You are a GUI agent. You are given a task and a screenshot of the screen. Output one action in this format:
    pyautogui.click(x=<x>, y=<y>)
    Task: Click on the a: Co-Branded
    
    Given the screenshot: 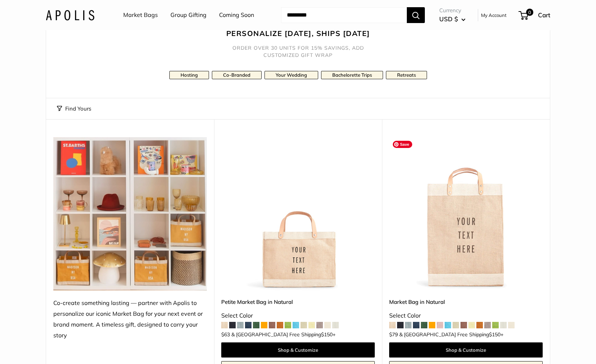 What is the action you would take?
    pyautogui.click(x=237, y=75)
    